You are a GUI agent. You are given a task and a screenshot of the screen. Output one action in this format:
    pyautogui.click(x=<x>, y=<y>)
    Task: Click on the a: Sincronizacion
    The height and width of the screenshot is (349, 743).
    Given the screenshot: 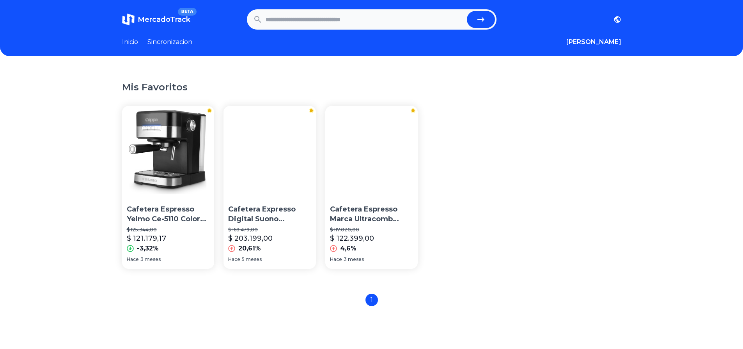 What is the action you would take?
    pyautogui.click(x=170, y=42)
    